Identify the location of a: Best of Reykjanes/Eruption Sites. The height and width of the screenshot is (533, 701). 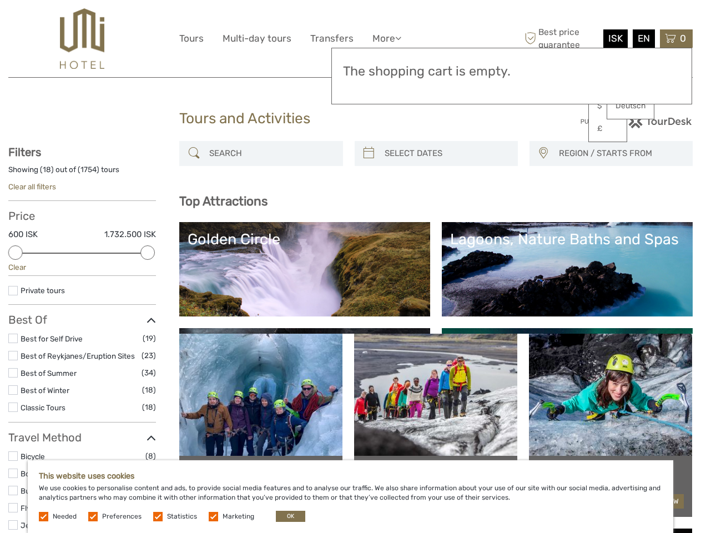
(78, 356).